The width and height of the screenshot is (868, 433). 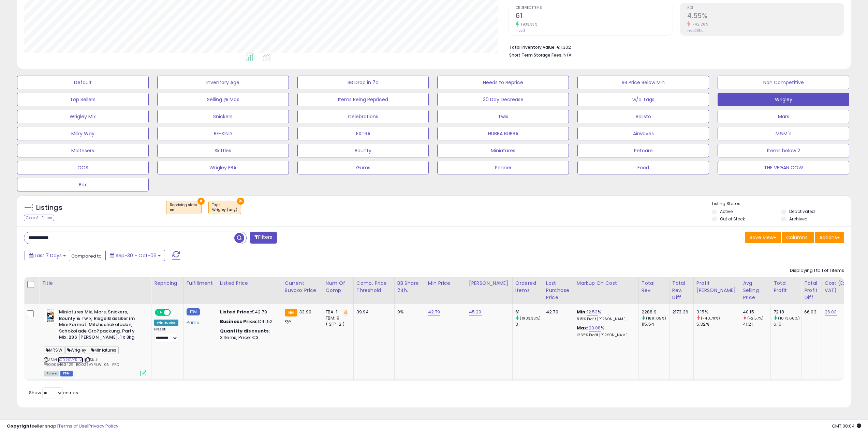 What do you see at coordinates (95, 283) in the screenshot?
I see `div: Title` at bounding box center [95, 283].